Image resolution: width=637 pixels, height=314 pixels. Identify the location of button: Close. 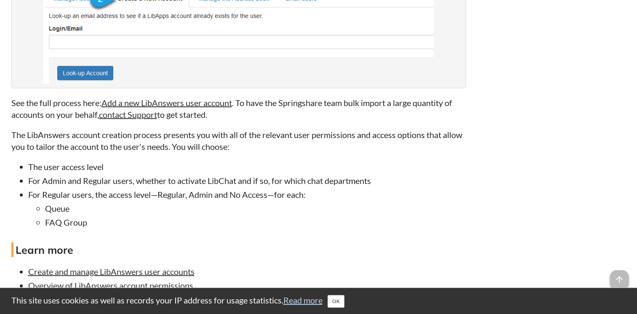
(336, 302).